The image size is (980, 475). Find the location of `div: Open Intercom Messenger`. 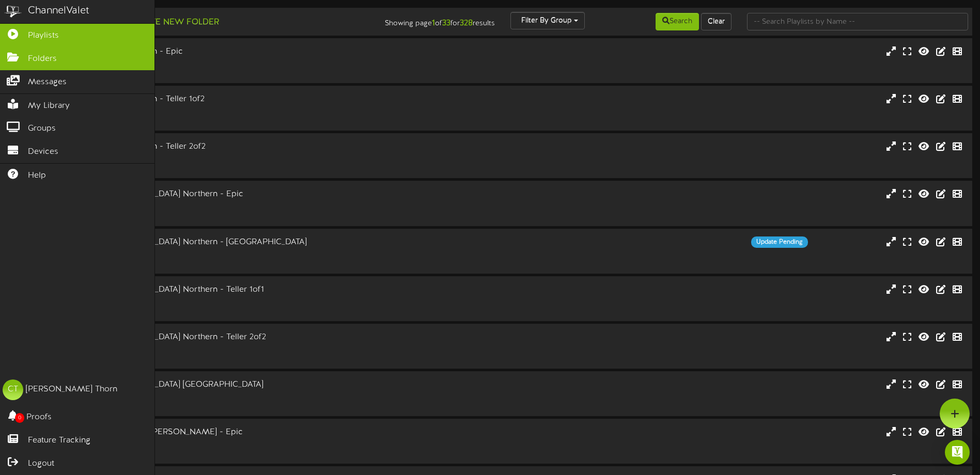

div: Open Intercom Messenger is located at coordinates (957, 452).